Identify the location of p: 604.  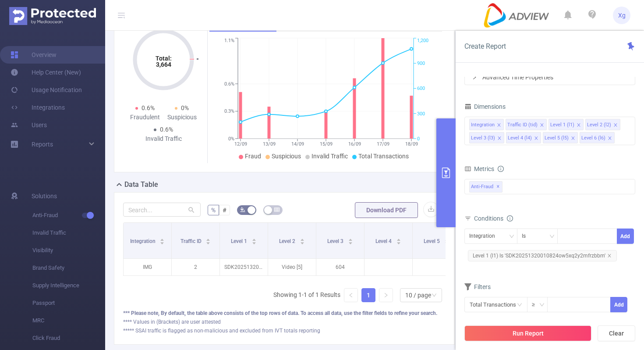
(340, 267).